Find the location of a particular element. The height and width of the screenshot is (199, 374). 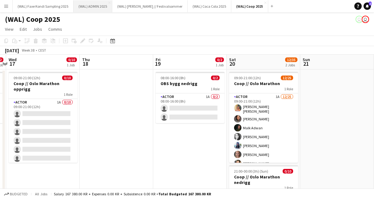

h3: OBS bygg nedrigg is located at coordinates (190, 84).